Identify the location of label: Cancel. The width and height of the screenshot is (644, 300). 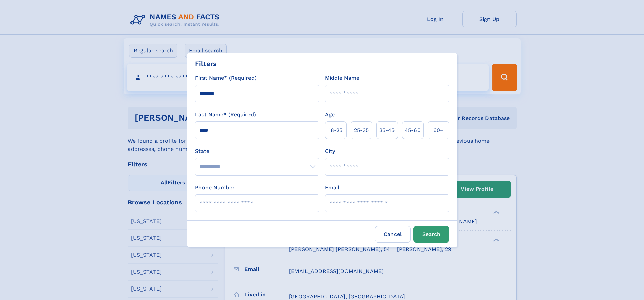
(393, 234).